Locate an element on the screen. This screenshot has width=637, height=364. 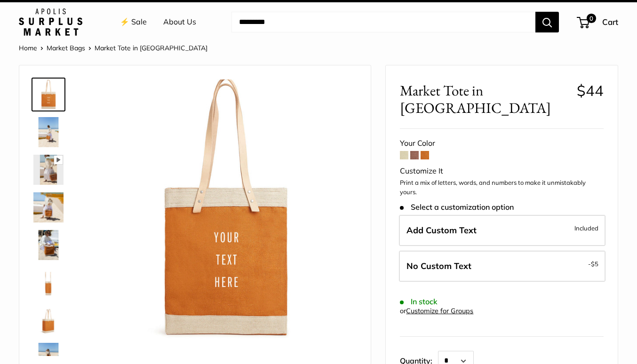
span: $44 is located at coordinates (590, 90).